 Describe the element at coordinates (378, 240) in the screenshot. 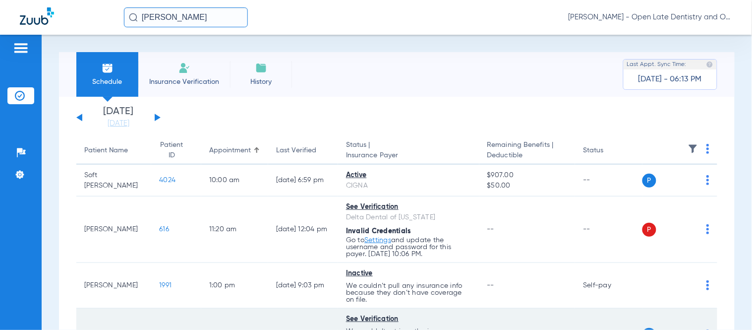

I see `a: Settings` at that location.